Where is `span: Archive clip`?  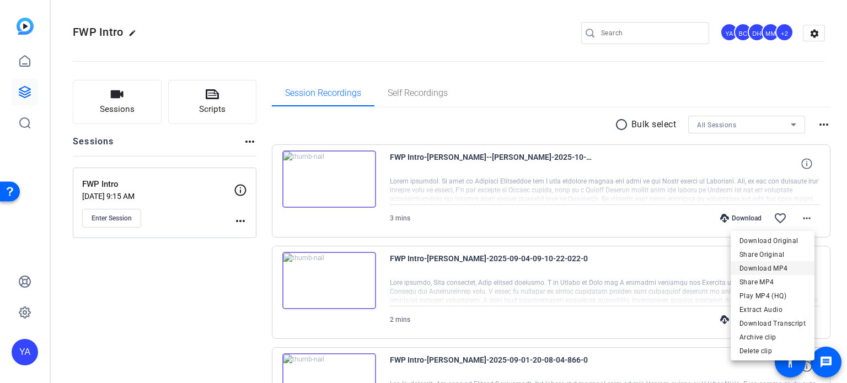 span: Archive clip is located at coordinates (773, 338).